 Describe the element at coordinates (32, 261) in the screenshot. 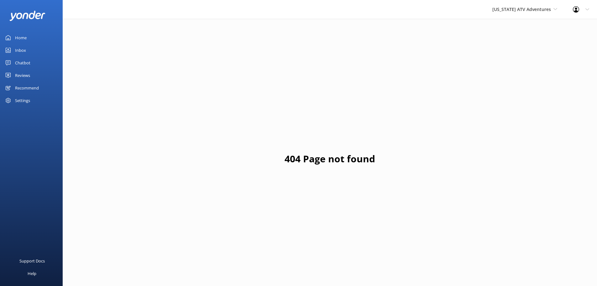

I see `div: Support Docs` at that location.